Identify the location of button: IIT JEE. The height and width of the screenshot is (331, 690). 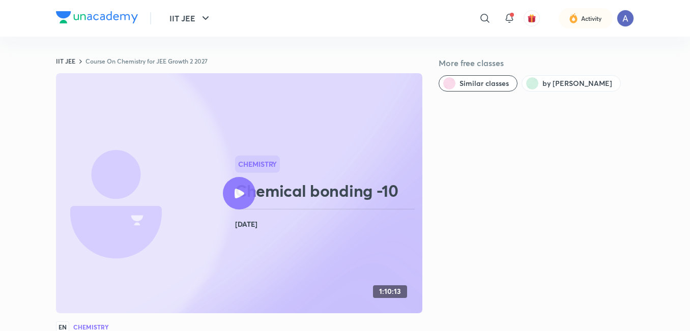
(190, 18).